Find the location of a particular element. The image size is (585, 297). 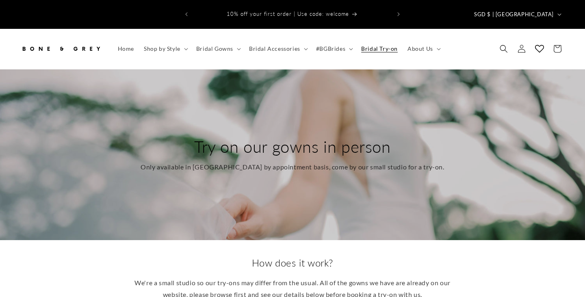

a: Home is located at coordinates (126, 49).